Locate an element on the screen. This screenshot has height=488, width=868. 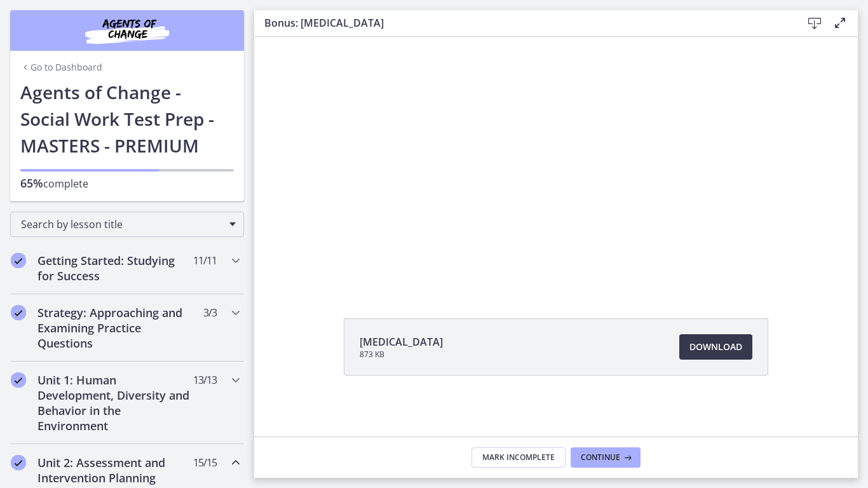
h1: Agents of Change - Social Work Test Prep - MASTERS - PREMIUM is located at coordinates (127, 119).